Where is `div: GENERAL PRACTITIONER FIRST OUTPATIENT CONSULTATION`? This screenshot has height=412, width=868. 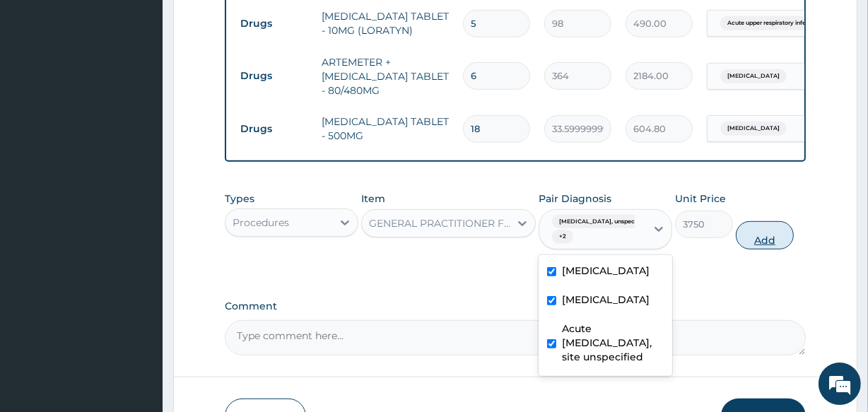 div: GENERAL PRACTITIONER FIRST OUTPATIENT CONSULTATION is located at coordinates (440, 224).